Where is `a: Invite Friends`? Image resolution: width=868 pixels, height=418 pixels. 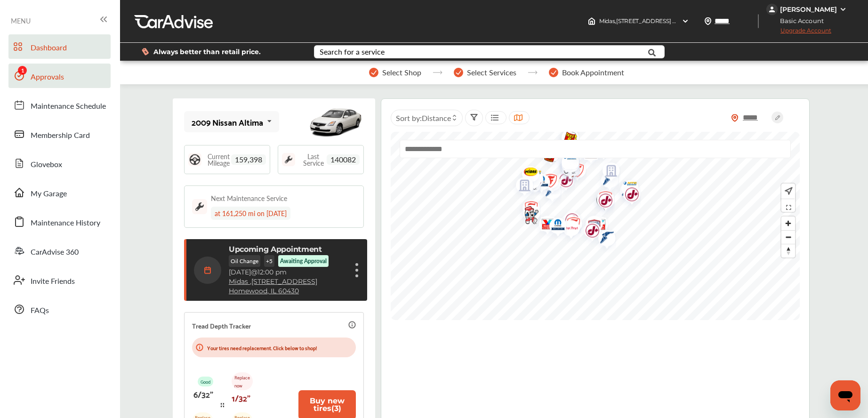
a: Invite Friends is located at coordinates (59, 280).